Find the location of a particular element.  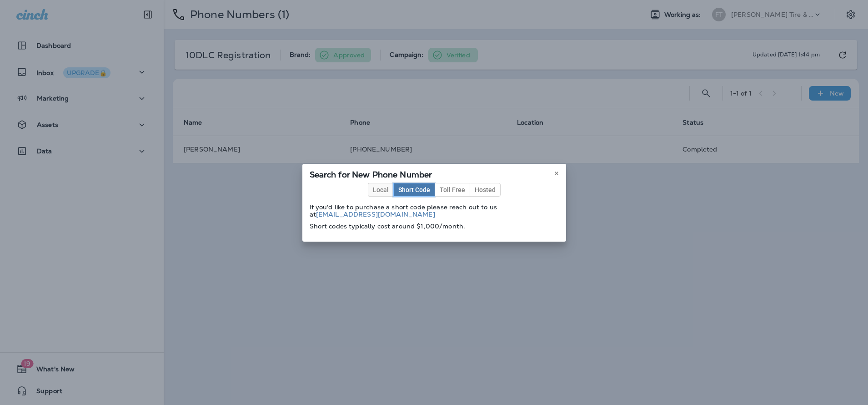

span: Toll Free is located at coordinates (452, 190).